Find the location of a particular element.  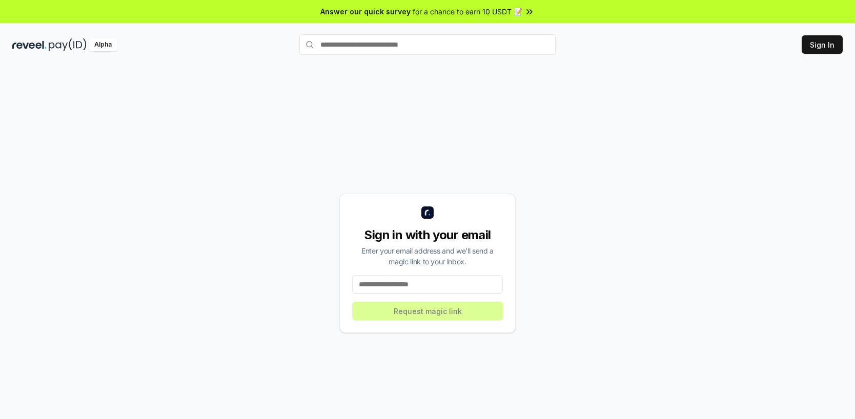

div: Alpha is located at coordinates (103, 45).